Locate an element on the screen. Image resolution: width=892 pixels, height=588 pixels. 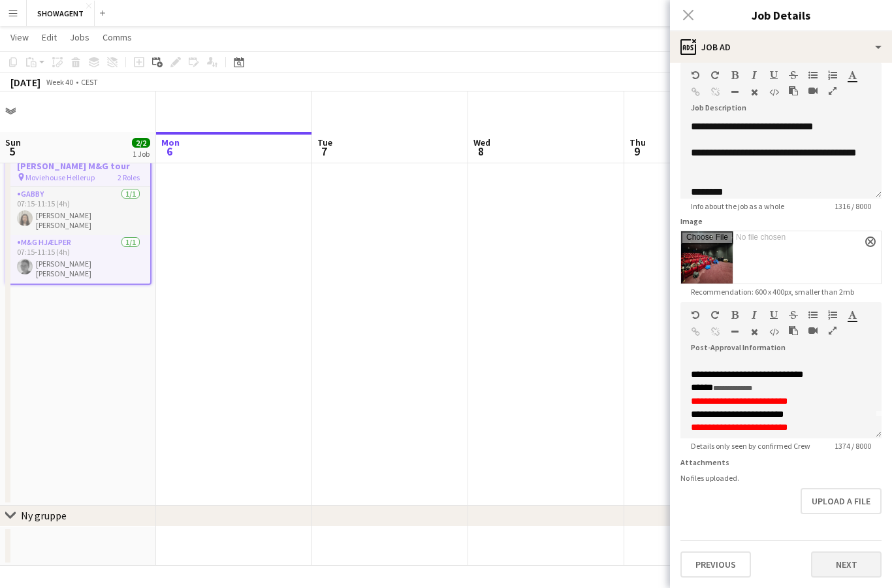
button: Upload a file is located at coordinates (841, 501).